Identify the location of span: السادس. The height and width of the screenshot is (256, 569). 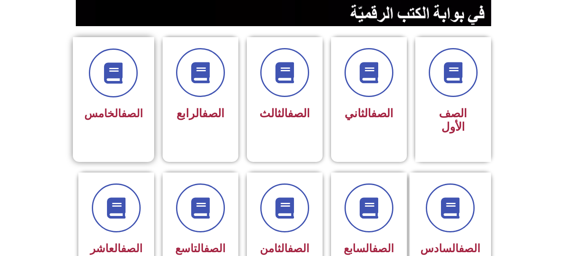
(450, 248).